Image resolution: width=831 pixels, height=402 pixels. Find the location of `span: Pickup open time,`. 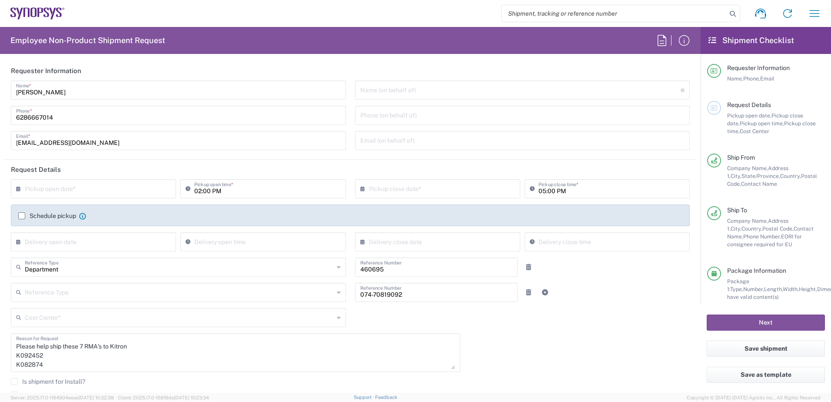

span: Pickup open time, is located at coordinates (762, 123).